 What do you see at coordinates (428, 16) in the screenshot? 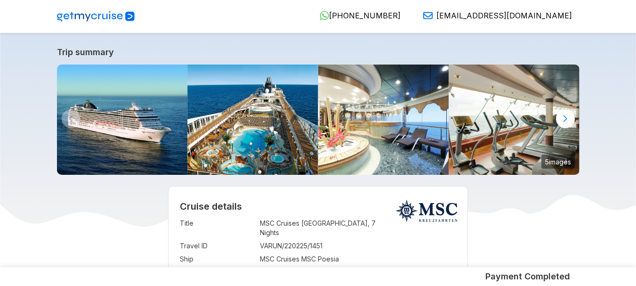
I see `img: Email` at bounding box center [428, 16].